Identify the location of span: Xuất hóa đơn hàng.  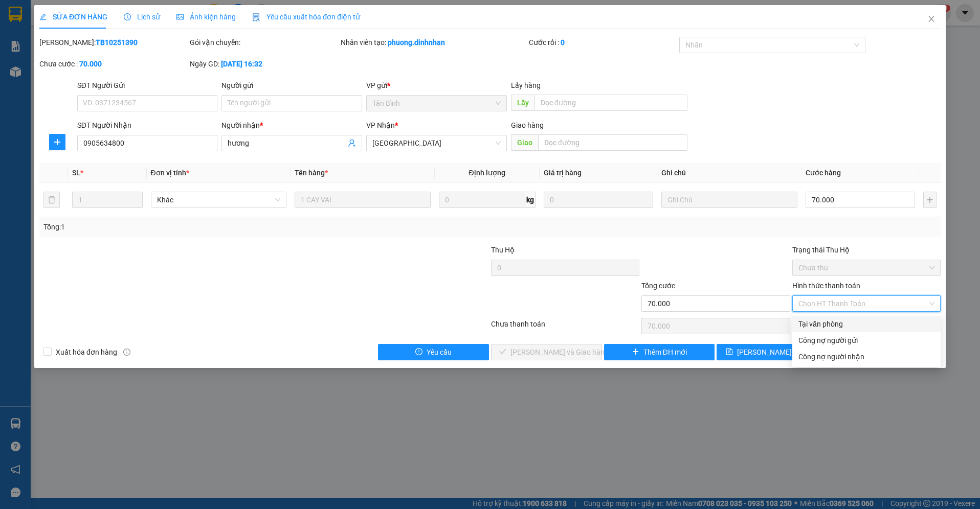
(87, 352).